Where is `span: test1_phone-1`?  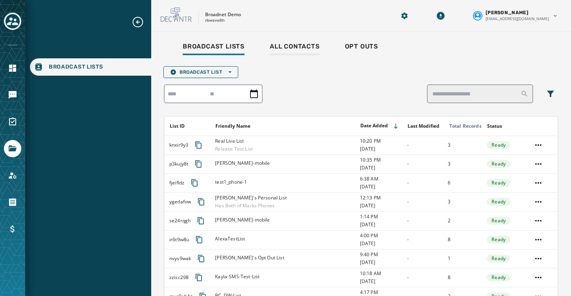
span: test1_phone-1 is located at coordinates (231, 182).